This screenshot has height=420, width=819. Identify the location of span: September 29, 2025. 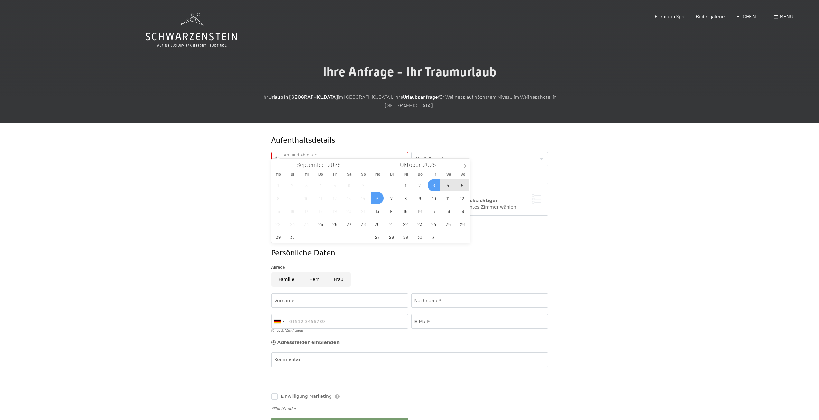
(278, 237).